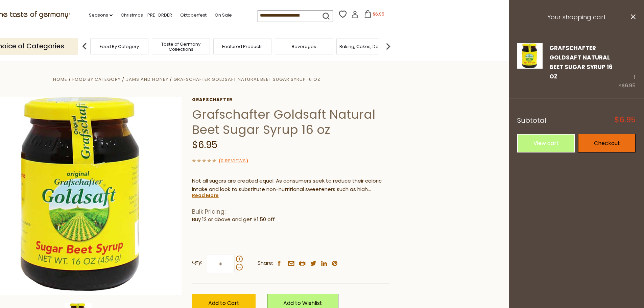 This screenshot has height=308, width=644. I want to click on span: Taste of Germany Collections, so click(181, 47).